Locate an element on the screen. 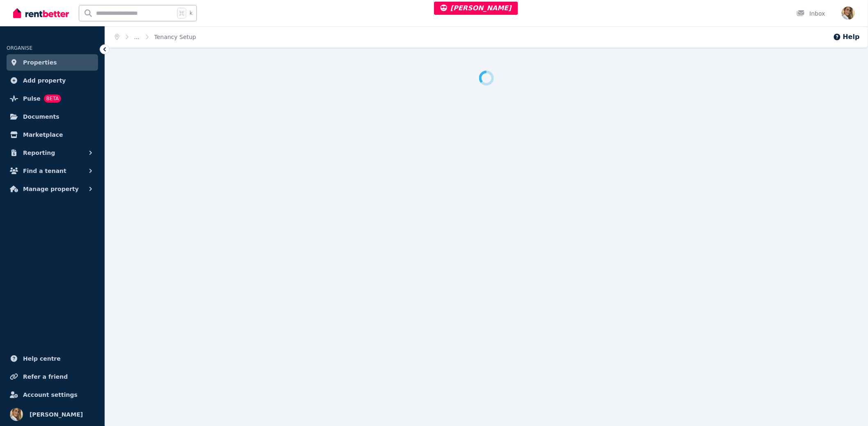 This screenshot has width=868, height=426. nav: Breadcrumb is located at coordinates (155, 37).